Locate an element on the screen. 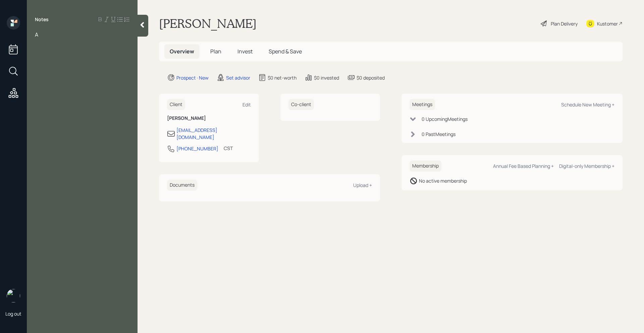  div: Set advisor is located at coordinates (238, 77).